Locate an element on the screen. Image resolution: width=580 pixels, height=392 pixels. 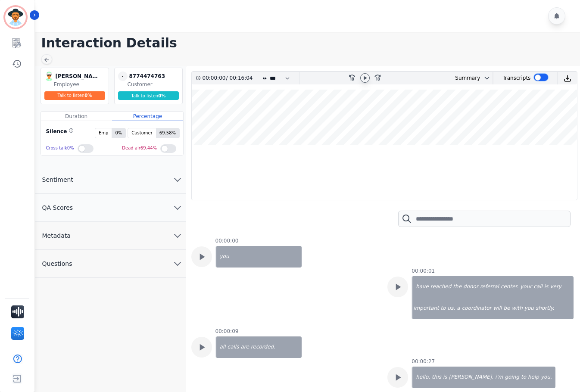
div: hello, is located at coordinates (421, 378).